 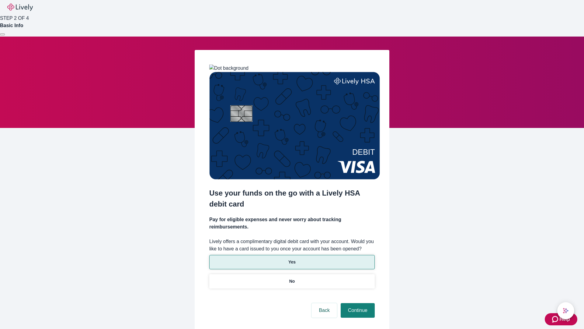 What do you see at coordinates (229, 68) in the screenshot?
I see `img: Dot background` at bounding box center [229, 68].